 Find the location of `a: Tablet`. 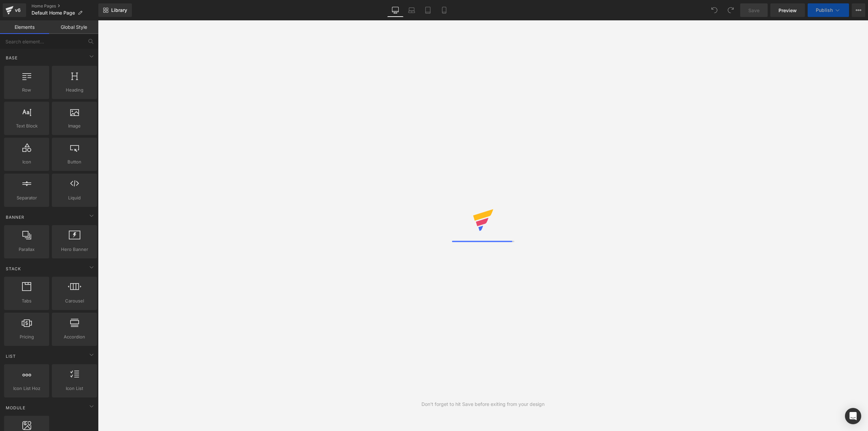

a: Tablet is located at coordinates (428, 10).